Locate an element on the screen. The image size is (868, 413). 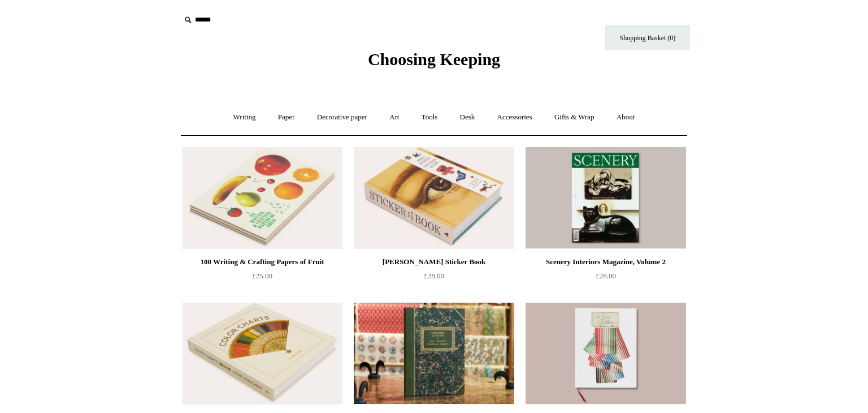
img: One Hundred Marbled Papers, John Jeffery - Edition 1 of 2 is located at coordinates (434, 353).